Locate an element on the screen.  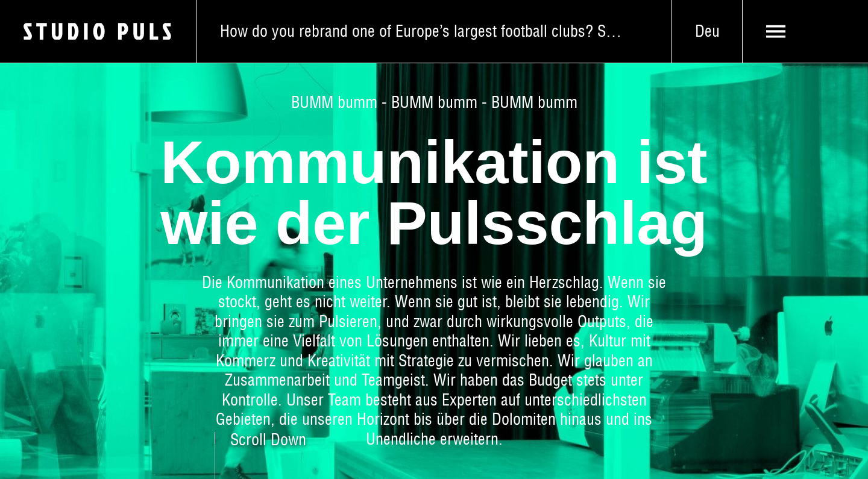
span: How do you rebrand one of Europe’s largest football clubs? Smörgåsbord Studio shares its wisdom is located at coordinates (422, 32).